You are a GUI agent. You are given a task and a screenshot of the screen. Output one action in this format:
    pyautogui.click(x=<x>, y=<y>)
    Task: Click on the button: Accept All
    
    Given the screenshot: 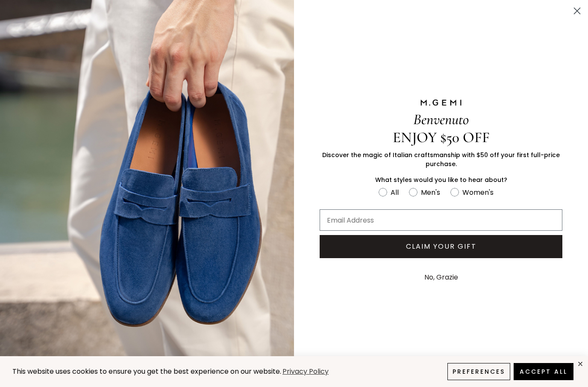 What is the action you would take?
    pyautogui.click(x=544, y=372)
    